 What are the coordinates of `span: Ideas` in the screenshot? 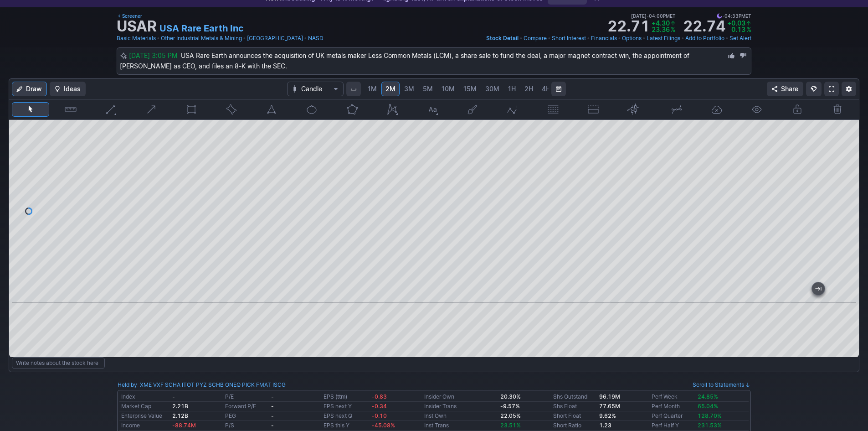 It's located at (72, 89).